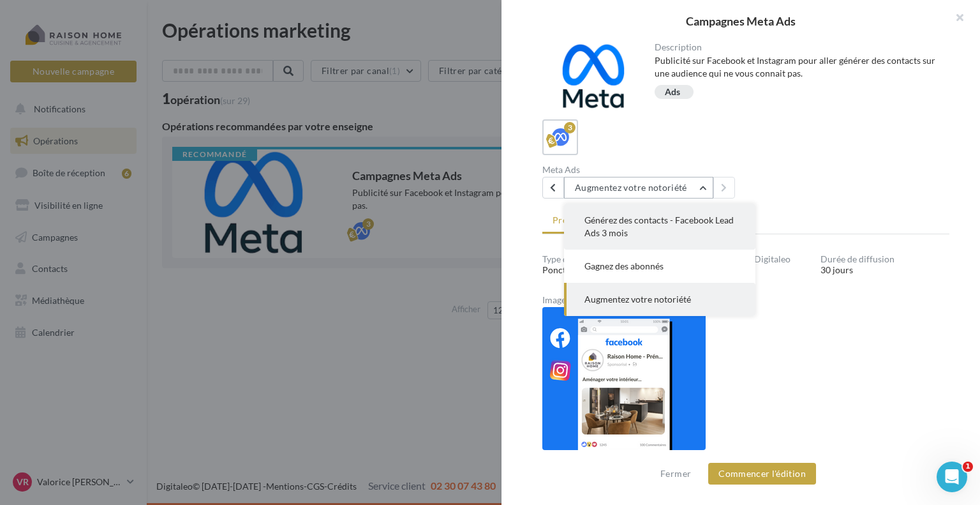 This screenshot has height=505, width=980. Describe the element at coordinates (659, 226) in the screenshot. I see `span: Générez des contacts - Facebook Lead Ads 3 mois` at that location.